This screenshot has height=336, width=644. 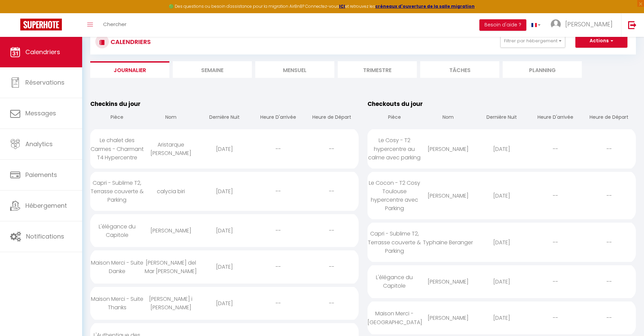 I want to click on span: Hébergement, so click(x=46, y=205).